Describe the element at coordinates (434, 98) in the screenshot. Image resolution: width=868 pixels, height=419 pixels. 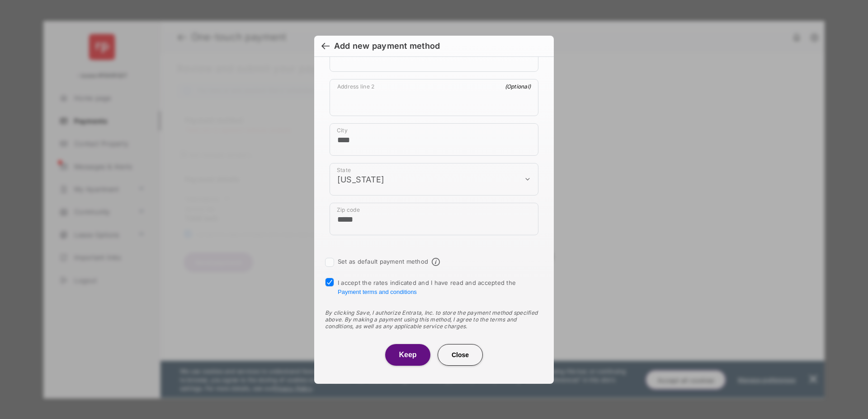
I see `div: payment_method_screening[postal_addresses][addressLine2]` at that location.